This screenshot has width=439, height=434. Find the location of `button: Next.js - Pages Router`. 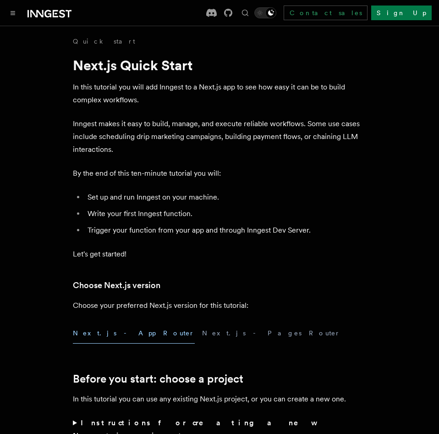

button: Next.js - Pages Router is located at coordinates (271, 333).